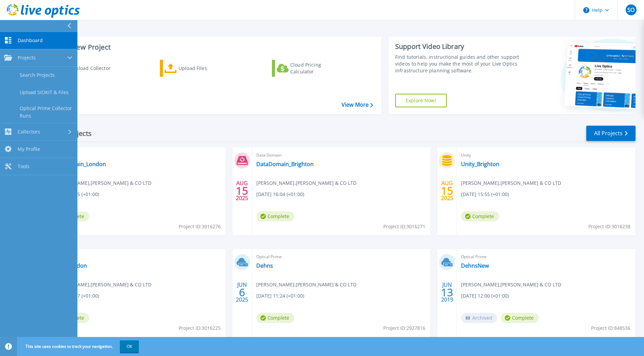 The image size is (644, 356). I want to click on div: Cloud Pricing Calculator, so click(318, 68).